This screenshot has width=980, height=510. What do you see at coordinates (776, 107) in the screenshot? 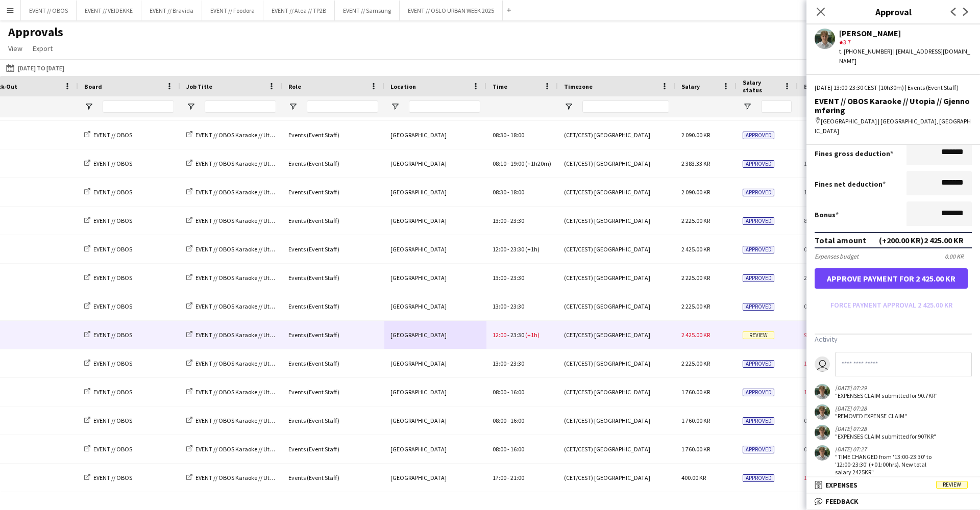
I see `input: Salary status Filter Input` at bounding box center [776, 107].